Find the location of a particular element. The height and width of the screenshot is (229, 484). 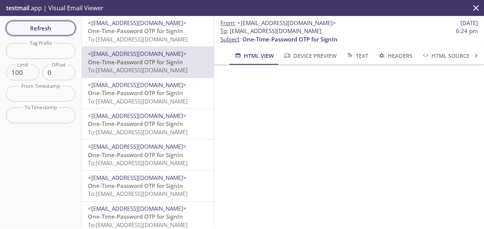

span: Refresh is located at coordinates (41, 28).